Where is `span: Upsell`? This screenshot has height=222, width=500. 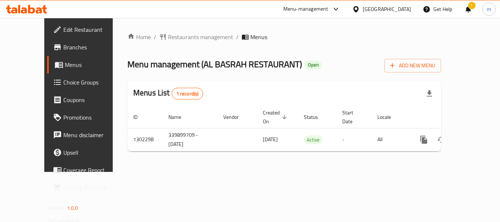 span: Upsell is located at coordinates (93, 153).